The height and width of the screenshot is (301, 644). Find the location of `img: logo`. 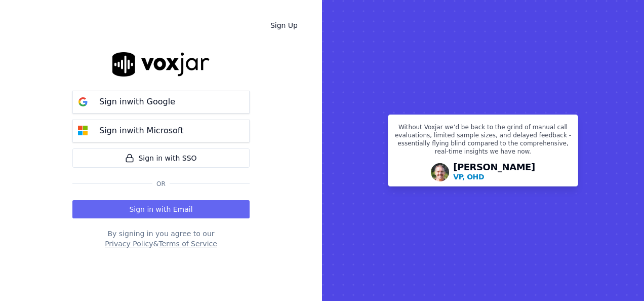

img: logo is located at coordinates (161, 64).